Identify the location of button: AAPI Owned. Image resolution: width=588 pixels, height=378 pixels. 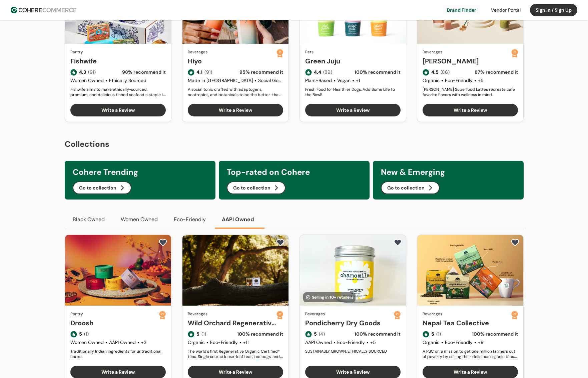
(238, 219).